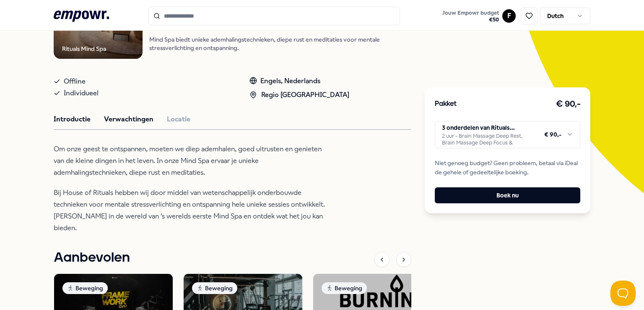  I want to click on a: Jouw Empowr budget€50, so click(470, 16).